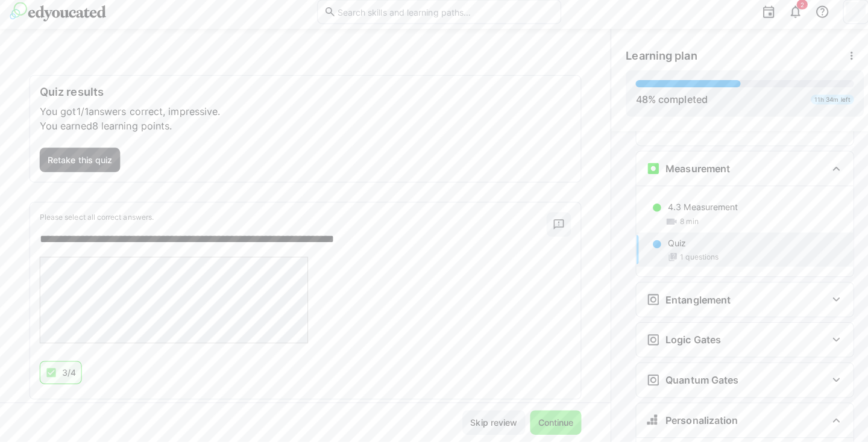 The width and height of the screenshot is (868, 442). What do you see at coordinates (79, 163) in the screenshot?
I see `span: Retake this quiz` at bounding box center [79, 163].